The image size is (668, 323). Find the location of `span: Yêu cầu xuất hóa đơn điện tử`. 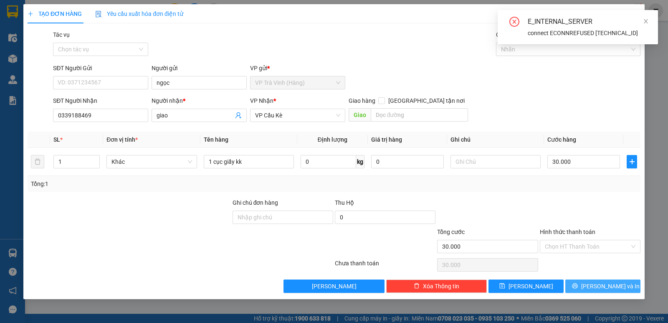

span: Yêu cầu xuất hóa đơn điện tử is located at coordinates (139, 14).